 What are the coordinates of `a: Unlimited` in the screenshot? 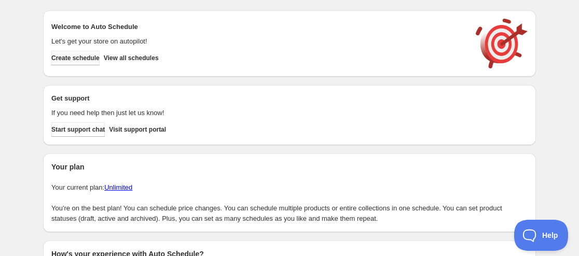 It's located at (118, 187).